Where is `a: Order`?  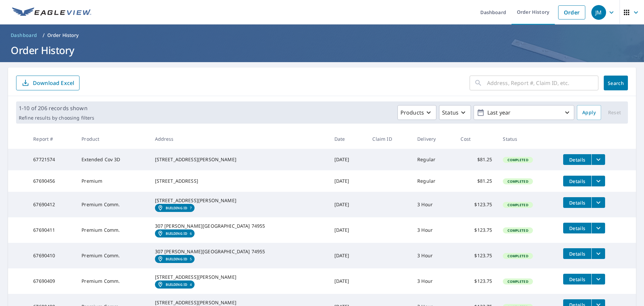 a: Order is located at coordinates (571, 12).